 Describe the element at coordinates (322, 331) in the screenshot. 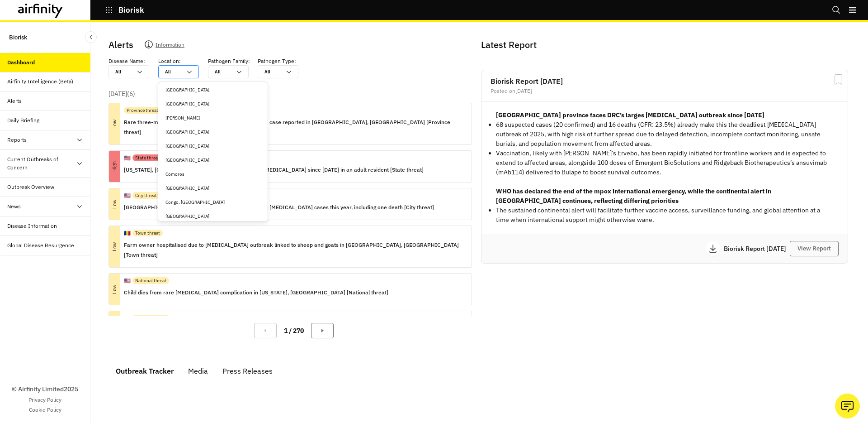

I see `button: Next Page` at that location.